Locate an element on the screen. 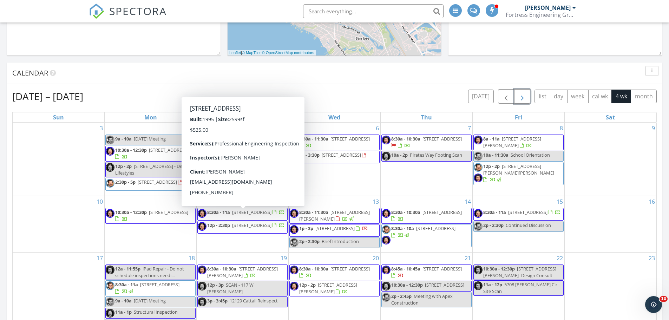 This screenshot has width=669, height=320. span: 3p - 3:45p is located at coordinates (217, 301).